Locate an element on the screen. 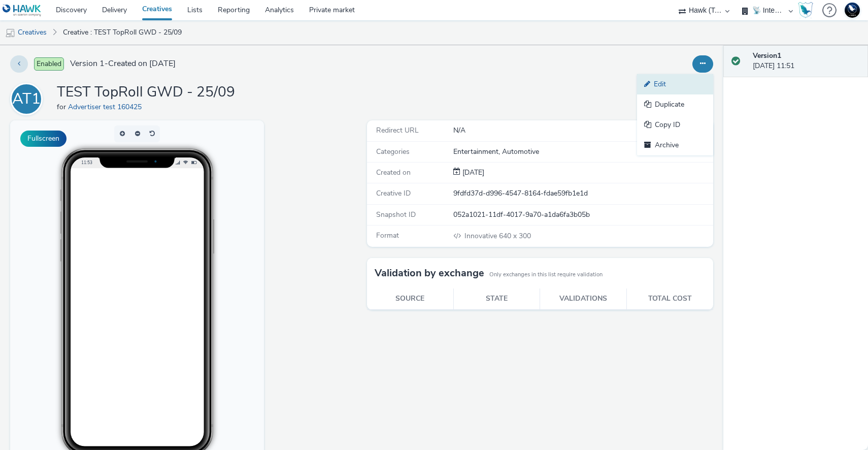 This screenshot has width=868, height=450. a: AT1 is located at coordinates (29, 98).